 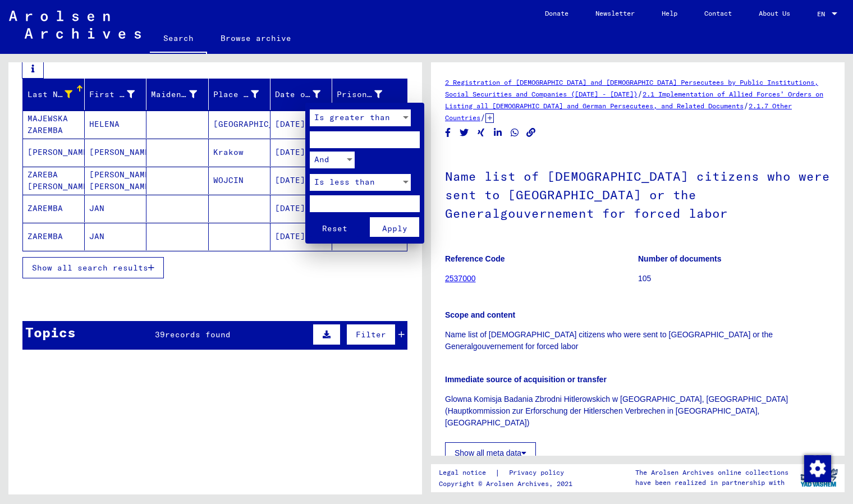 What do you see at coordinates (334, 226) in the screenshot?
I see `button: Reset` at bounding box center [334, 226].